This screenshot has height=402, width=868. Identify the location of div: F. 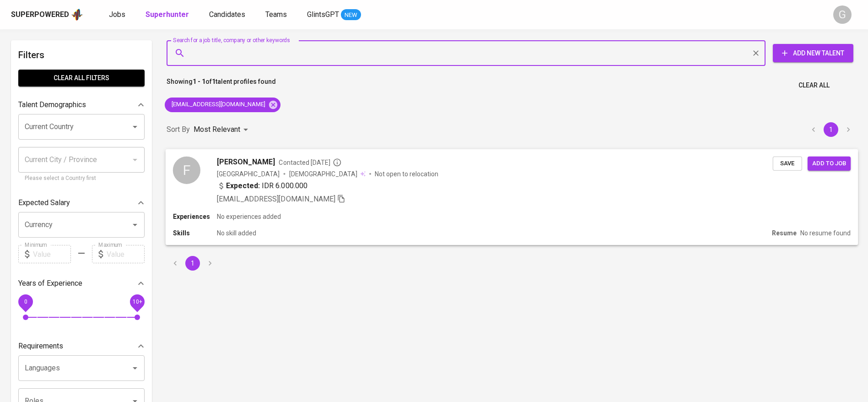
(186, 170).